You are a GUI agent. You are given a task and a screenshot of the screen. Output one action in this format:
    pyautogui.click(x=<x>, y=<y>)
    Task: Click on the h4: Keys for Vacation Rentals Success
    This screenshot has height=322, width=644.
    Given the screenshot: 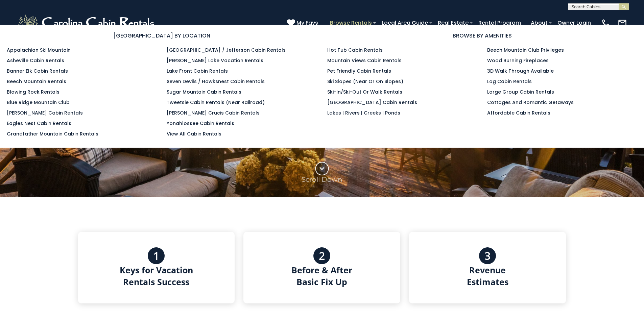 What is the action you would take?
    pyautogui.click(x=156, y=276)
    